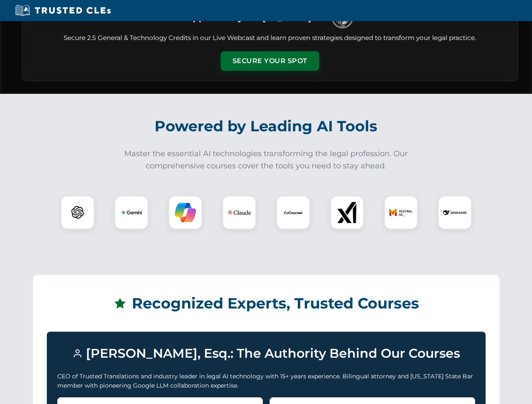 This screenshot has width=532, height=404. What do you see at coordinates (77, 212) in the screenshot?
I see `div: ChatGPT` at bounding box center [77, 212].